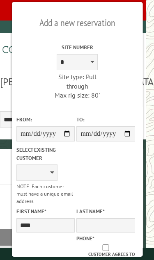 The image size is (154, 260). I want to click on label: Site Number, so click(77, 47).